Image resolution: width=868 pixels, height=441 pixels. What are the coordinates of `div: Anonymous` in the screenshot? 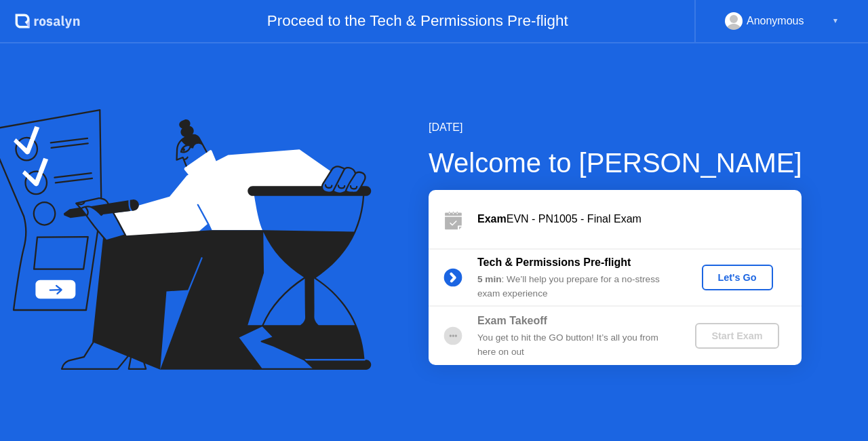 It's located at (775, 21).